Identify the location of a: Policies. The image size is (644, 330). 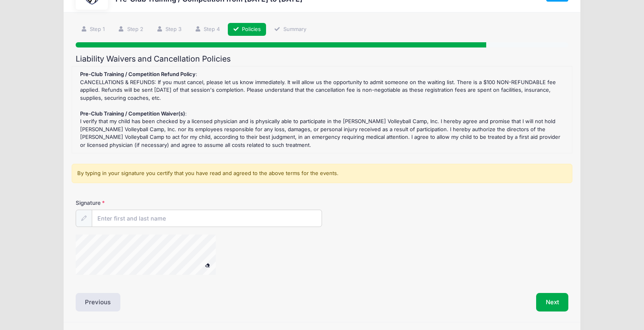
(247, 29).